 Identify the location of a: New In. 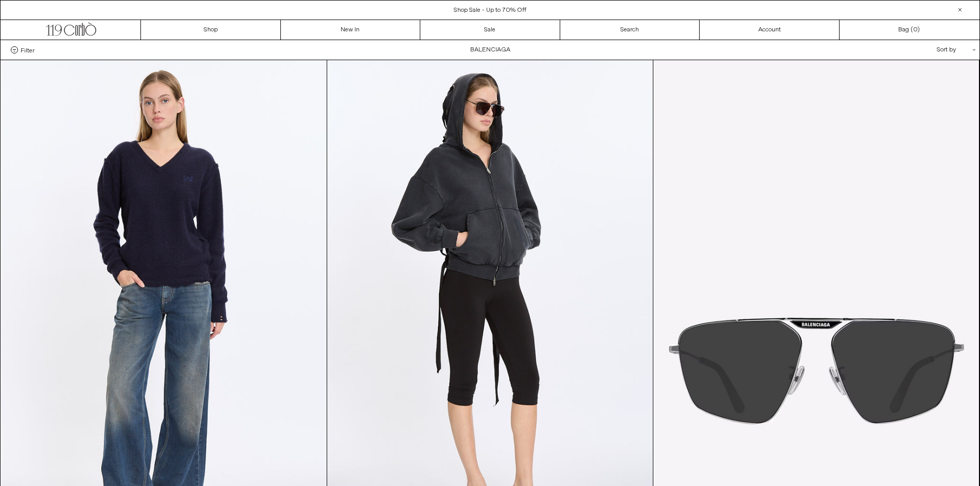
(350, 30).